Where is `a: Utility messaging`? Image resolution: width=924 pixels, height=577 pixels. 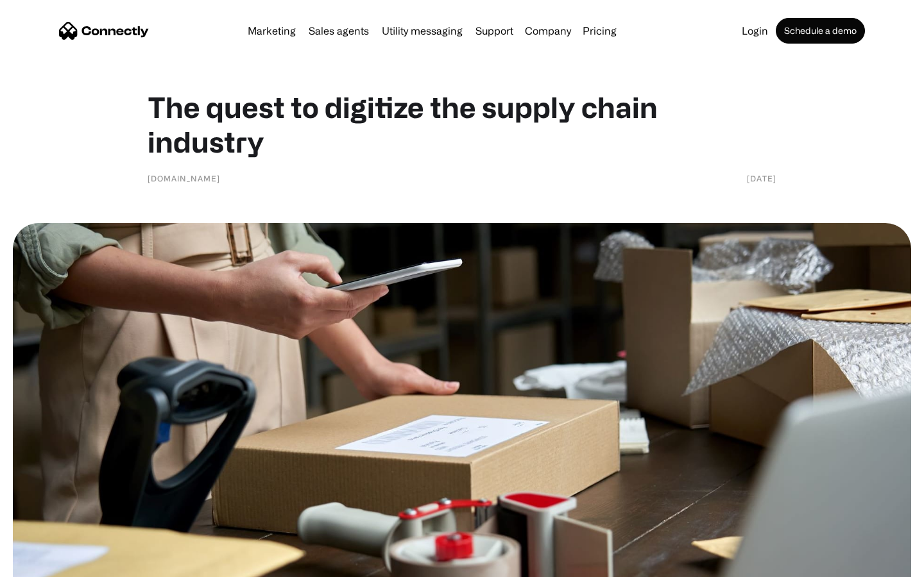
a: Utility messaging is located at coordinates (422, 30).